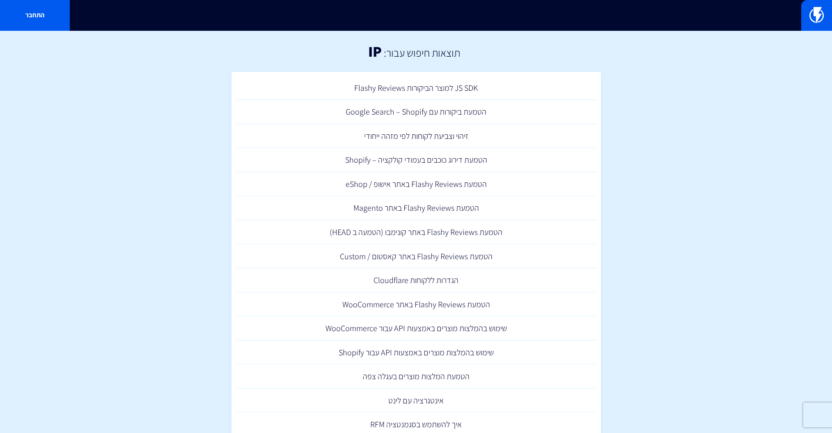 The height and width of the screenshot is (433, 832). Describe the element at coordinates (416, 112) in the screenshot. I see `a: הטמעת ביקורות עם Google Search – Shopify` at that location.